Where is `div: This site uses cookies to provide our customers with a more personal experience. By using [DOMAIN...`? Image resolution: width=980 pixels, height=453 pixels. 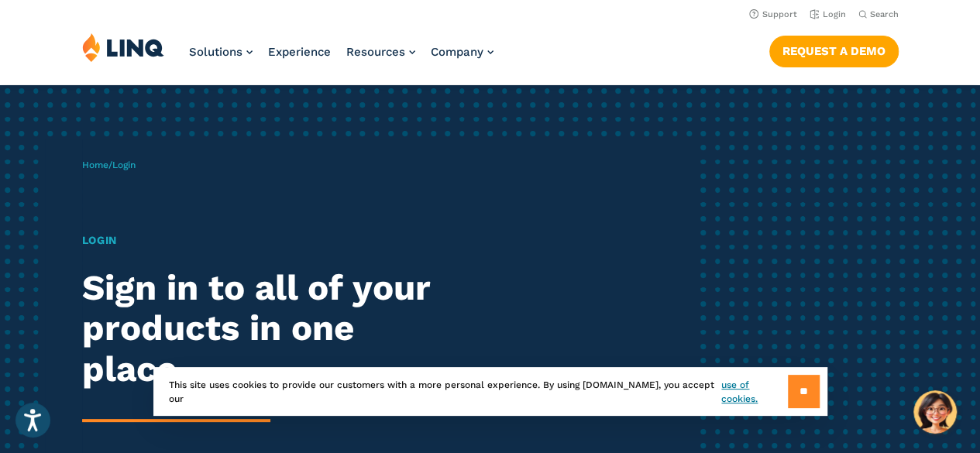 div: This site uses cookies to provide our customers with a more personal experience. By using [DOMAIN... is located at coordinates (490, 391).